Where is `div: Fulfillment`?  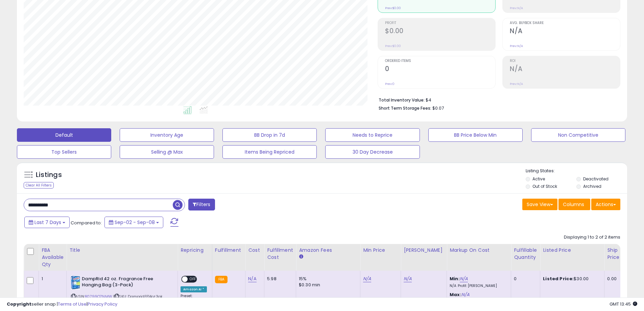 div: Fulfillment is located at coordinates (229, 250).